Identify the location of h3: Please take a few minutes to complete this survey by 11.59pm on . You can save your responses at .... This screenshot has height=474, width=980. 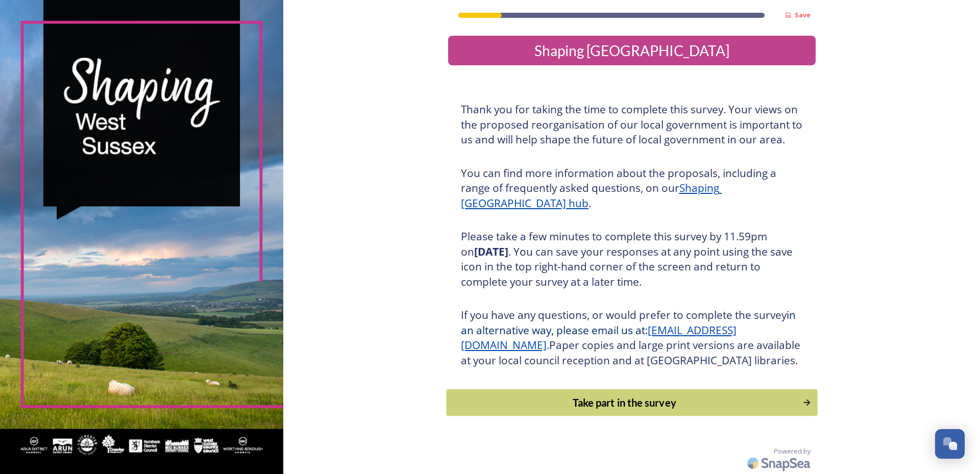
(632, 259).